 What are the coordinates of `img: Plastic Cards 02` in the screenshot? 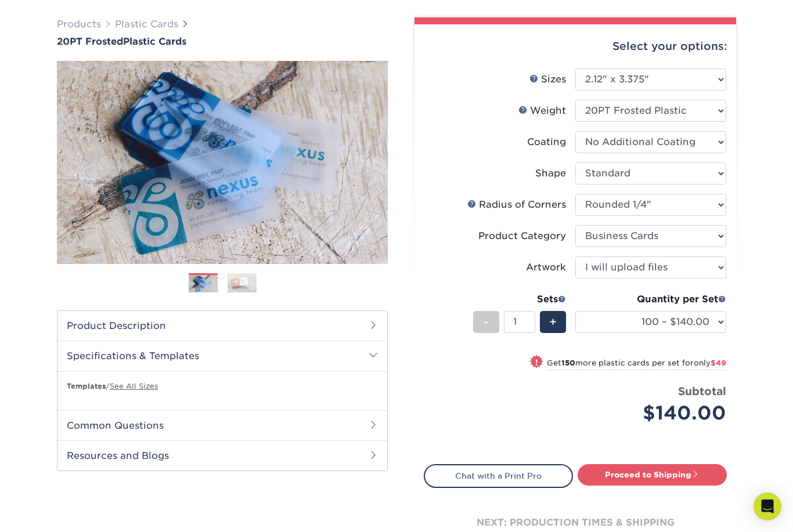 It's located at (242, 282).